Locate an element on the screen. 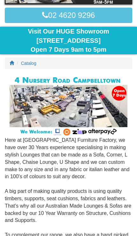 The width and height of the screenshot is (137, 236). a: 02 4620 9296 is located at coordinates (69, 15).